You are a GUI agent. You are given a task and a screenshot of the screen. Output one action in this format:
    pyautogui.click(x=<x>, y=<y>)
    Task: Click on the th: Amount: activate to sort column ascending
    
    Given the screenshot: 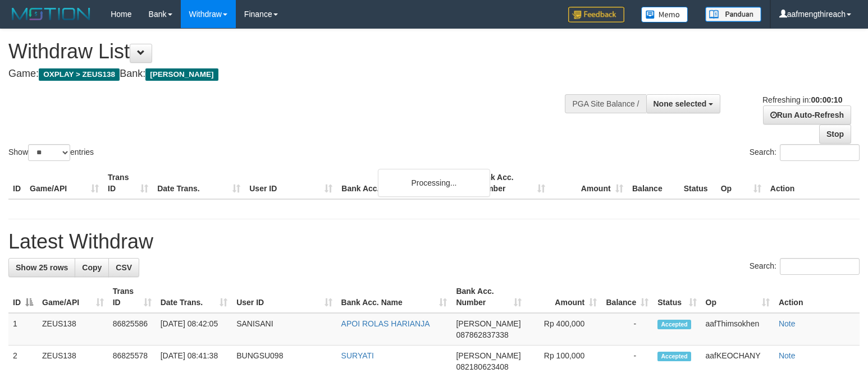 What is the action you would take?
    pyautogui.click(x=564, y=296)
    